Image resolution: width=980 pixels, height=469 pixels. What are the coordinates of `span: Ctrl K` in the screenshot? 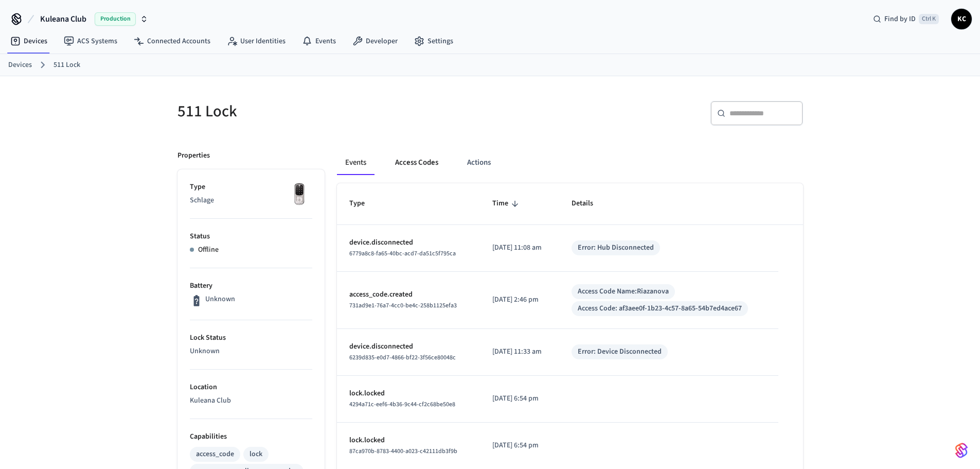 It's located at (928, 19).